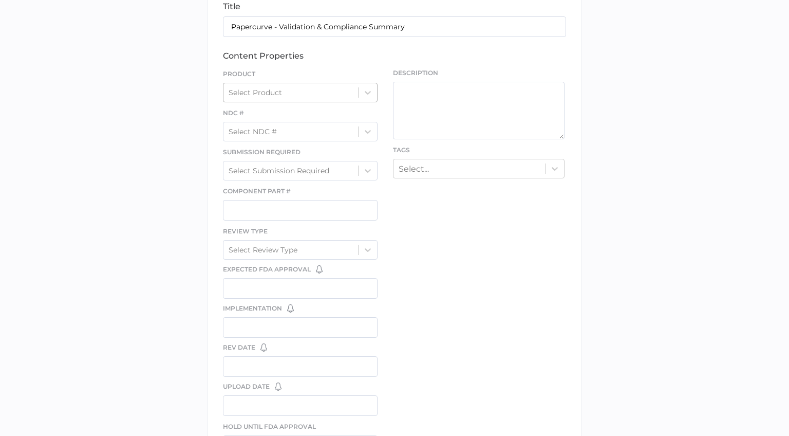 This screenshot has width=789, height=436. What do you see at coordinates (269, 426) in the screenshot?
I see `span: Hold Until FDA Approval` at bounding box center [269, 426].